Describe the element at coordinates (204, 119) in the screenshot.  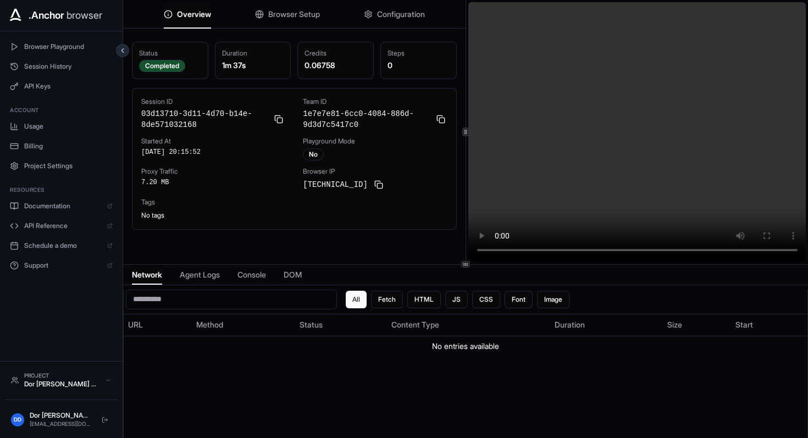
I see `span: 03d13710-3d11-4d70-b14e-8de571032168` at that location.